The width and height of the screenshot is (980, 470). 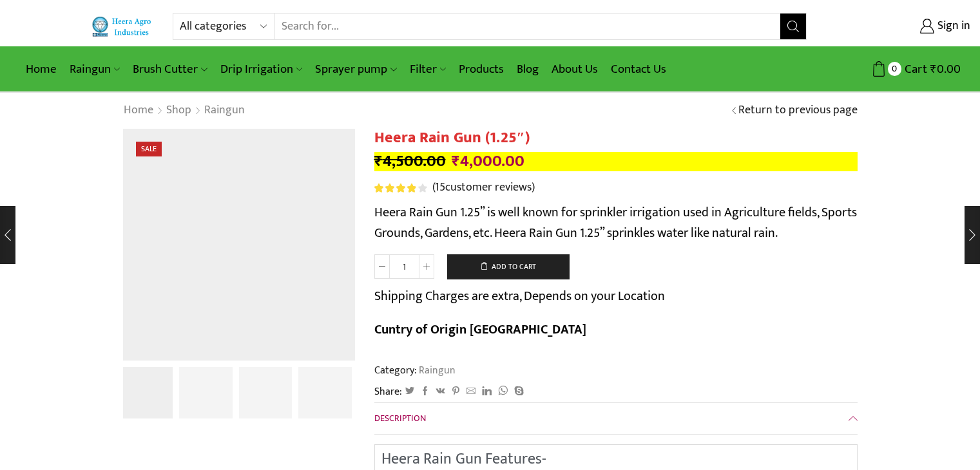 What do you see at coordinates (483, 188) in the screenshot?
I see `a: (15customer reviews)` at bounding box center [483, 188].